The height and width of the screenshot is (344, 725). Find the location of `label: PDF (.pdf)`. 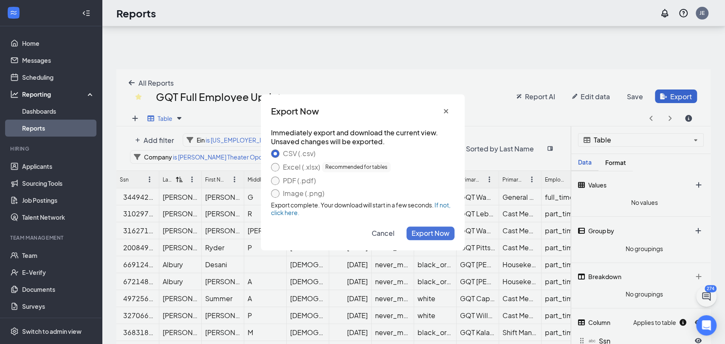

label: PDF (.pdf) is located at coordinates (298, 180).